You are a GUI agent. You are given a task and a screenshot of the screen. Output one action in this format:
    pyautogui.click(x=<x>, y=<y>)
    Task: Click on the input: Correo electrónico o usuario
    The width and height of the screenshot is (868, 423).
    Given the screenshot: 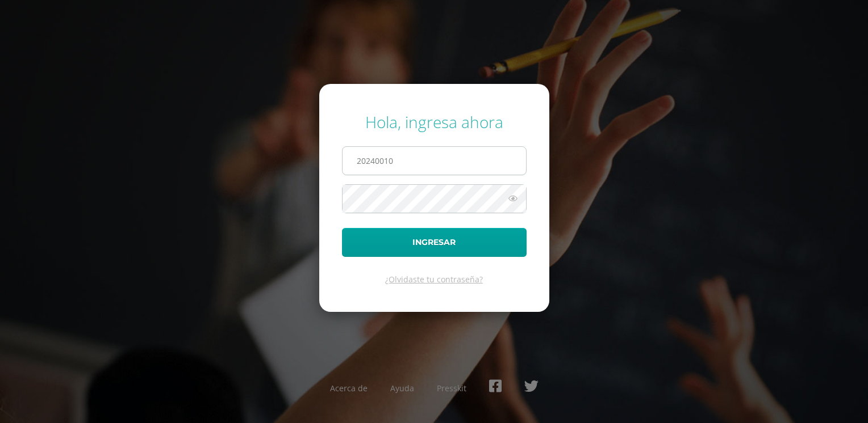 What is the action you would take?
    pyautogui.click(x=434, y=161)
    